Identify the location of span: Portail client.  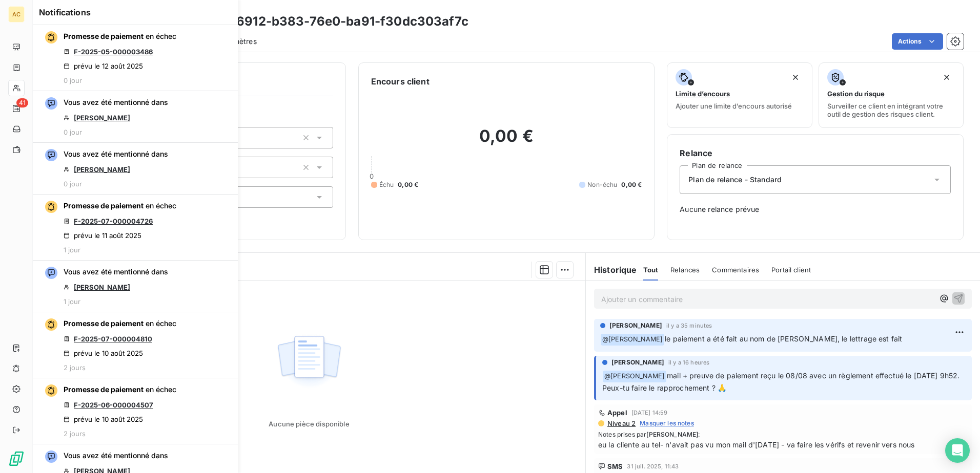
(790, 270).